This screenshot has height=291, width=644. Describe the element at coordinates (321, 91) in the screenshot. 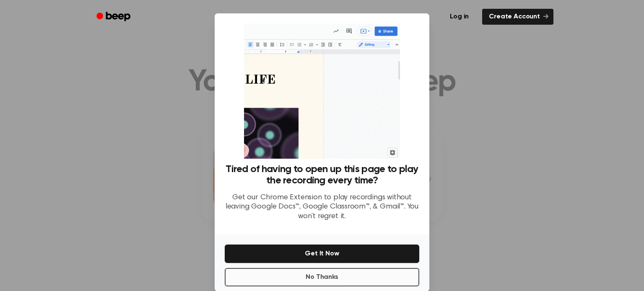

I see `img: Beep extension in action` at that location.